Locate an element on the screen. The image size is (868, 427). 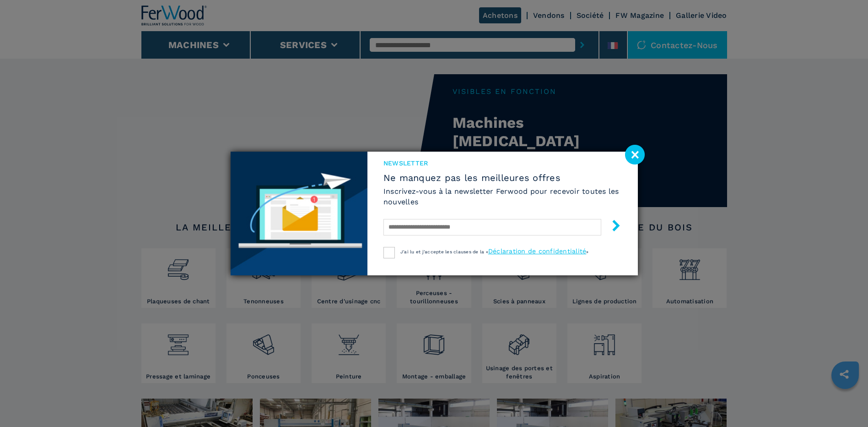
h6: Inscrivez-vous à la newsletter Ferwood pour recevoir toutes les nouvelles is located at coordinates (503, 197).